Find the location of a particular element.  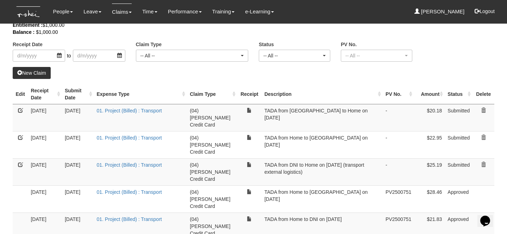

label: Receipt Date is located at coordinates (27, 44).